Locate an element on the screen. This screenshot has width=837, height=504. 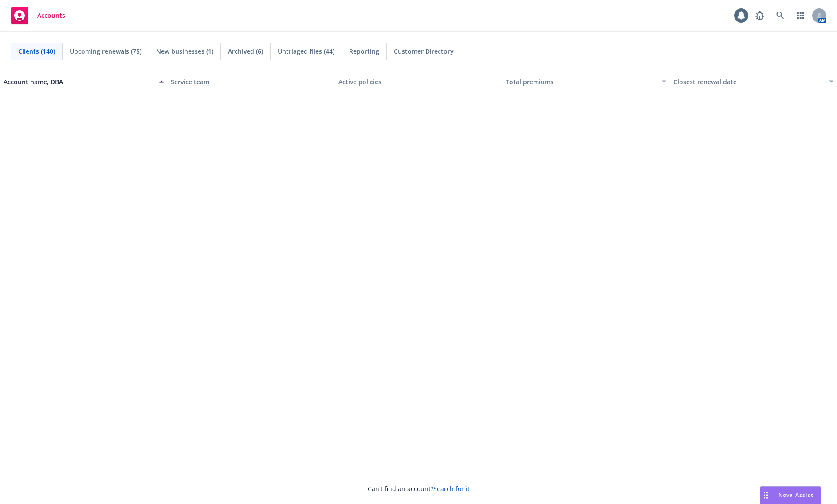
a: Accounts is located at coordinates (38, 15).